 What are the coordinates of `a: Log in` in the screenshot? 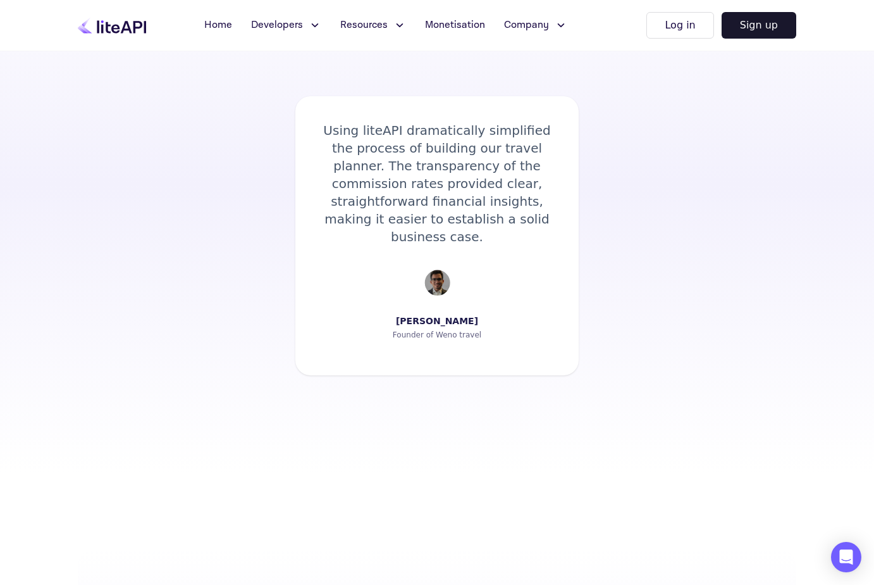 It's located at (680, 25).